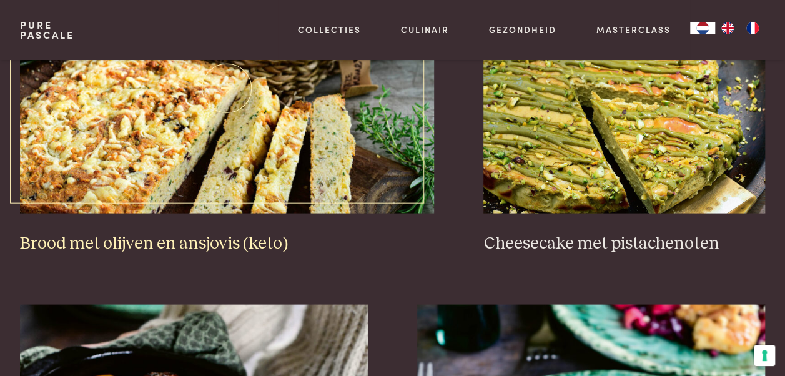 The width and height of the screenshot is (785, 376). What do you see at coordinates (425, 29) in the screenshot?
I see `a: Culinair` at bounding box center [425, 29].